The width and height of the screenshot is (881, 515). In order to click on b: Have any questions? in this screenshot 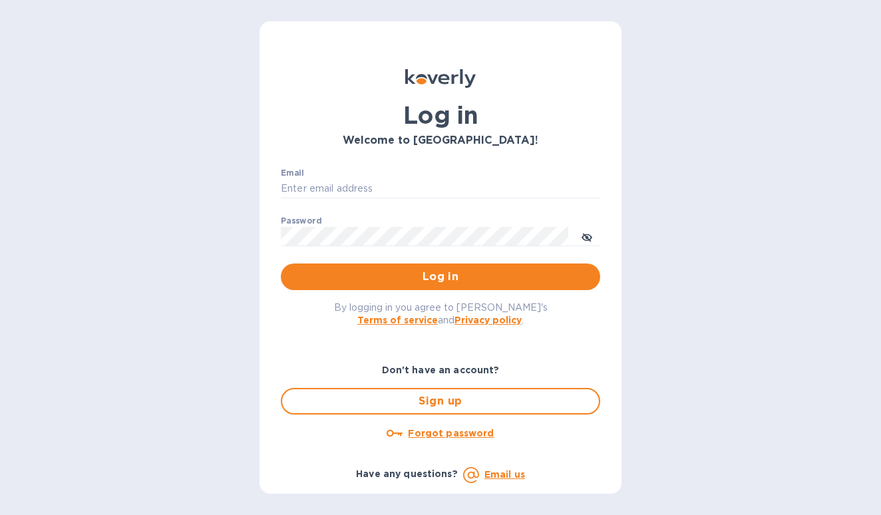, I will do `click(407, 474)`.